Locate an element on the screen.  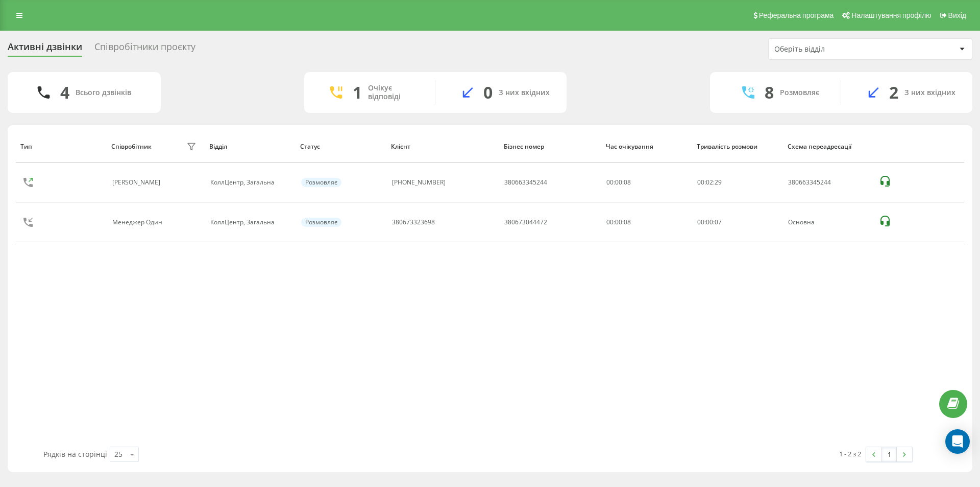
div: 380673323698 is located at coordinates (413, 222).